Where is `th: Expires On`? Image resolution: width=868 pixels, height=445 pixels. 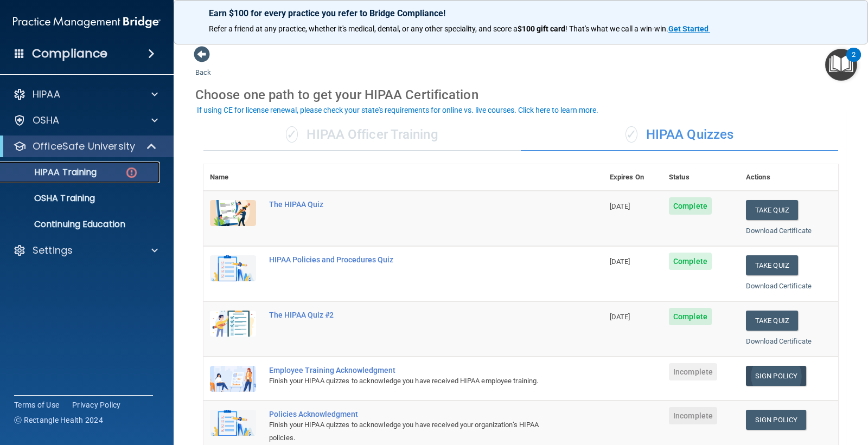 th: Expires On is located at coordinates (633, 177).